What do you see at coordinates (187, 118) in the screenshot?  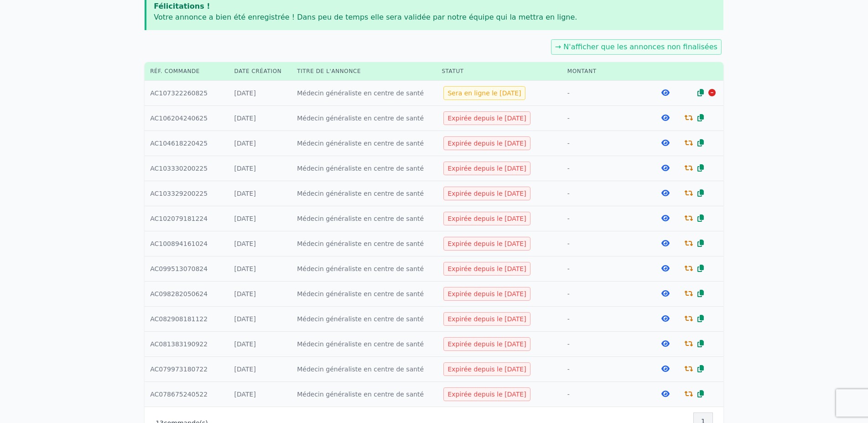 I see `td: AC106204240625` at bounding box center [187, 118].